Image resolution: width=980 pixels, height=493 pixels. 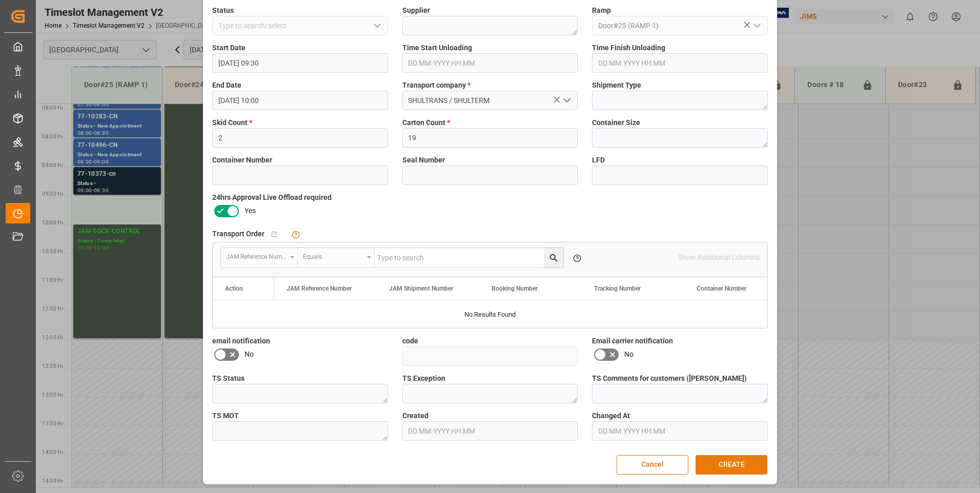 What do you see at coordinates (629, 48) in the screenshot?
I see `span: Time Finish Unloading` at bounding box center [629, 48].